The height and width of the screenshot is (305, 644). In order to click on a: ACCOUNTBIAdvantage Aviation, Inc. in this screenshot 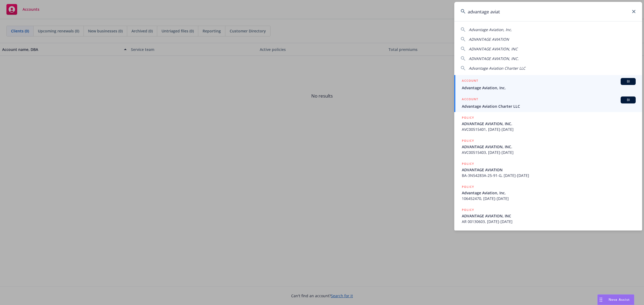, I will do `click(549, 85)`.